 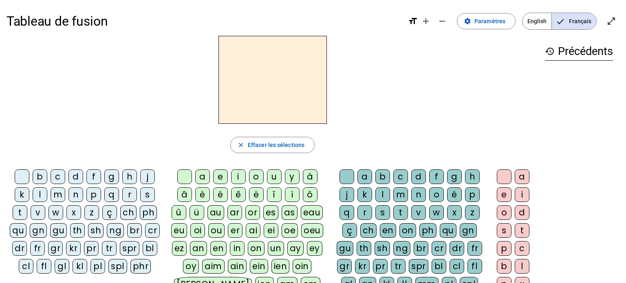 I want to click on div: ch, so click(x=128, y=213).